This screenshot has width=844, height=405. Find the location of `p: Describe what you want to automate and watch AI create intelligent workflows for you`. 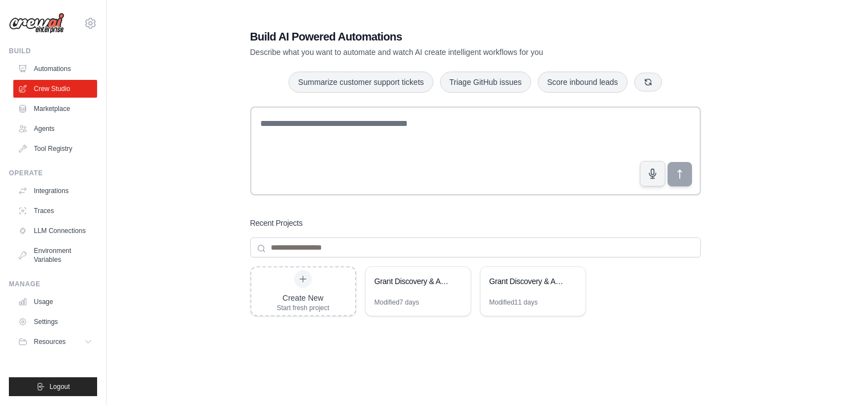

p: Describe what you want to automate and watch AI create intelligent workflows for you is located at coordinates (437, 52).